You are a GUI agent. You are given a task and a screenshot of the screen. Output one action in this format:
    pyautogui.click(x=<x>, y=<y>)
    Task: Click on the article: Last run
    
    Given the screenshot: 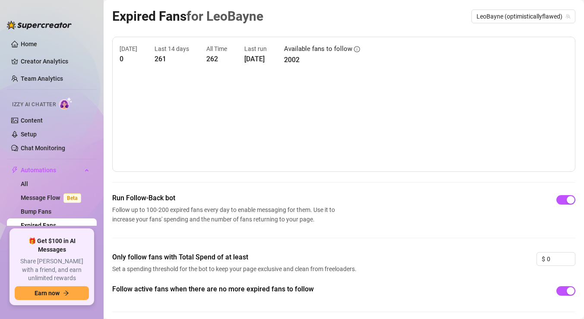 What is the action you would take?
    pyautogui.click(x=256, y=49)
    